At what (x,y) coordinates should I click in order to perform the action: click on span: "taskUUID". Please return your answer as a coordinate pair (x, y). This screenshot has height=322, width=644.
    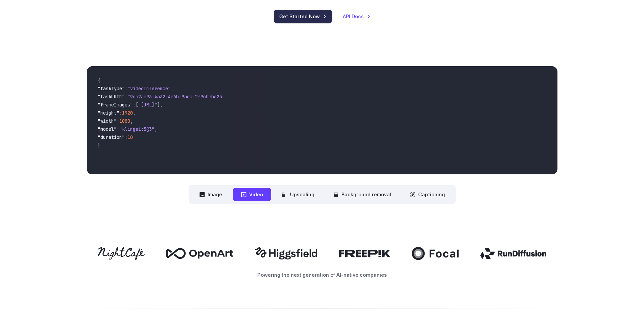
    Looking at the image, I should click on (111, 97).